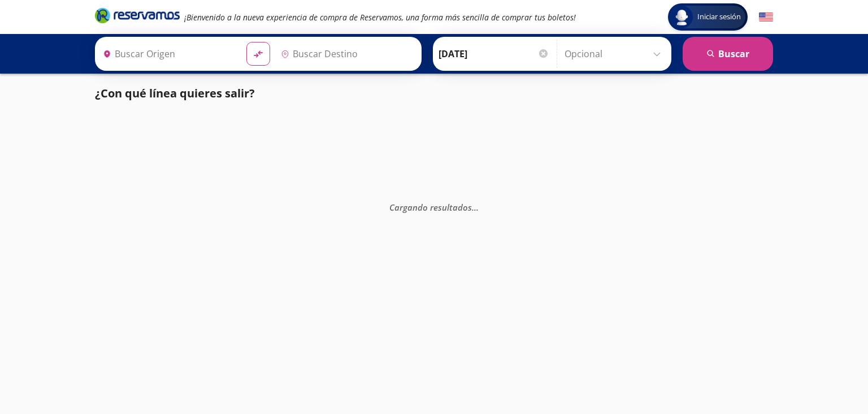  Describe the element at coordinates (380, 17) in the screenshot. I see `em: ¡Bienvenido a la nueva experiencia de compra de Reservamos, una forma más sencilla de comprar tus...` at that location.